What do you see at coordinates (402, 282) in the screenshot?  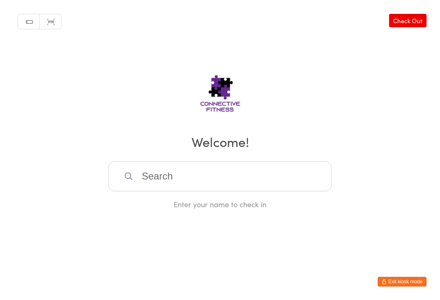 I see `button: Exit kiosk mode` at bounding box center [402, 282].